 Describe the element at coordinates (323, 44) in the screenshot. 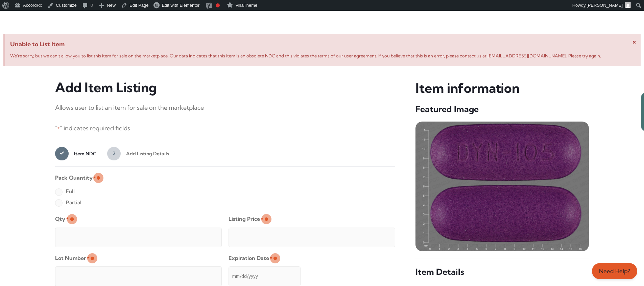

I see `span: Unable to List Item` at that location.